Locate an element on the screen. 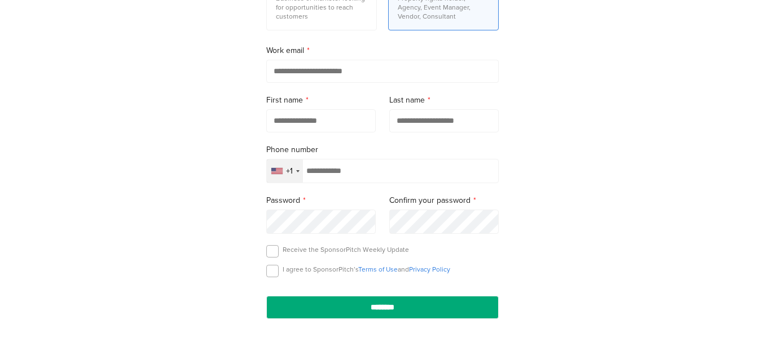 The width and height of the screenshot is (765, 342). p: Receive the SponsorPitch Weekly Update is located at coordinates (346, 250).